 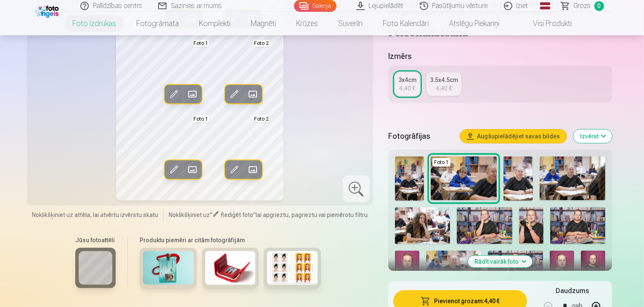 I want to click on div: 3x4cm, so click(x=407, y=80).